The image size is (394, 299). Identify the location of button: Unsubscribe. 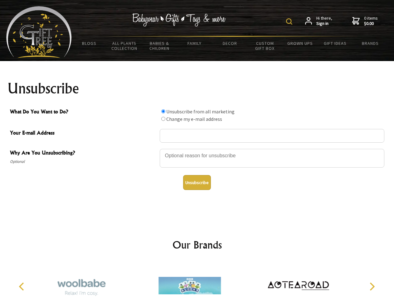
(197, 183).